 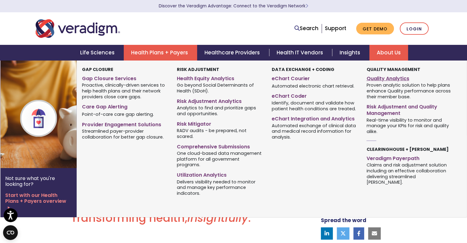 I want to click on img: Veradigm logo, so click(x=78, y=29).